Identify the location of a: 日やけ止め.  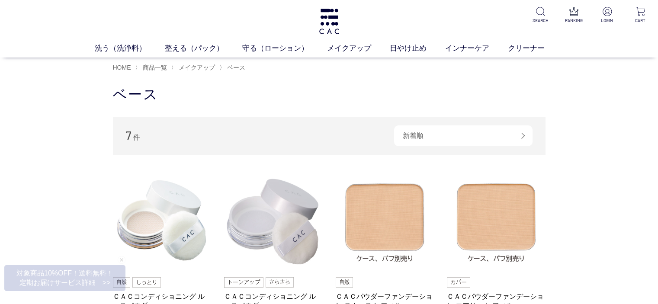
(418, 48).